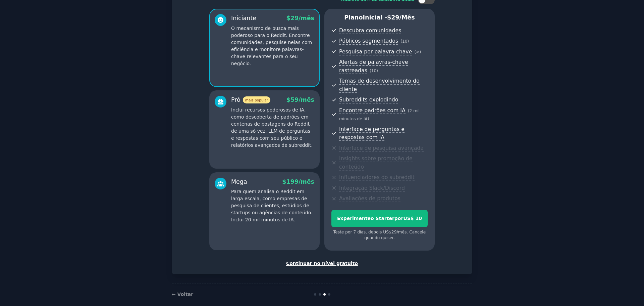 This screenshot has height=306, width=644. Describe the element at coordinates (370, 30) in the screenshot. I see `font: Descubra comunidades` at that location.